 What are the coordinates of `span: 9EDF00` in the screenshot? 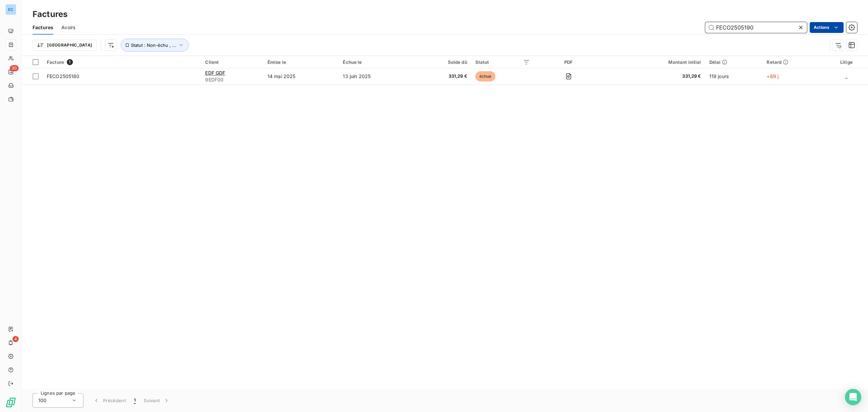 It's located at (232, 80).